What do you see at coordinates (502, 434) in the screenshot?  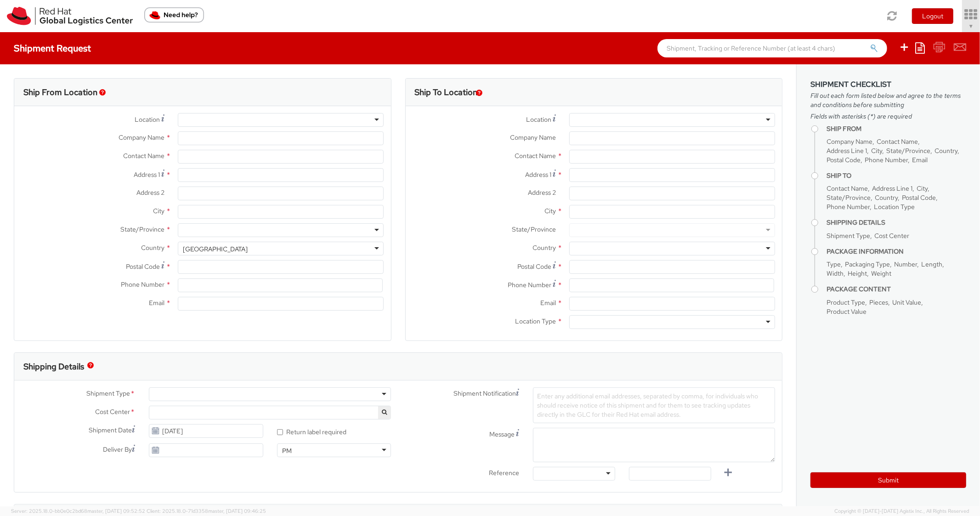 I see `span: Message` at bounding box center [502, 434].